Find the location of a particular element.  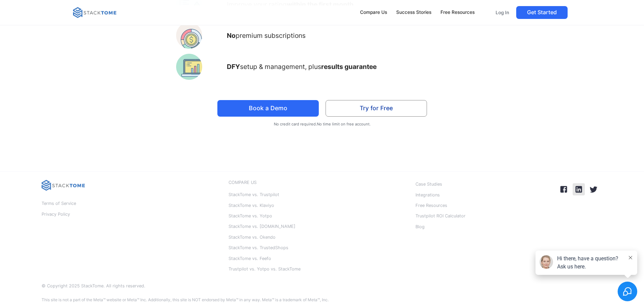

div: Free Resources is located at coordinates (457, 13).